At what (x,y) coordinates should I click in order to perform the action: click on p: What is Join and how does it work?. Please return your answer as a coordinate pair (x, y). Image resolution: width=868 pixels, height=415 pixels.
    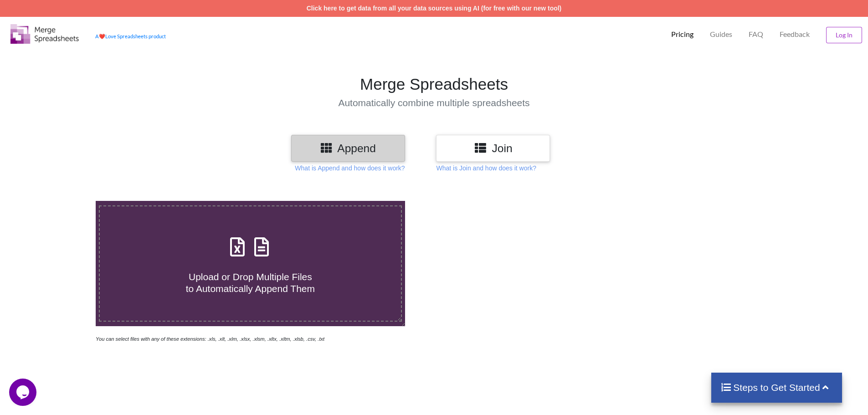
    Looking at the image, I should click on (486, 168).